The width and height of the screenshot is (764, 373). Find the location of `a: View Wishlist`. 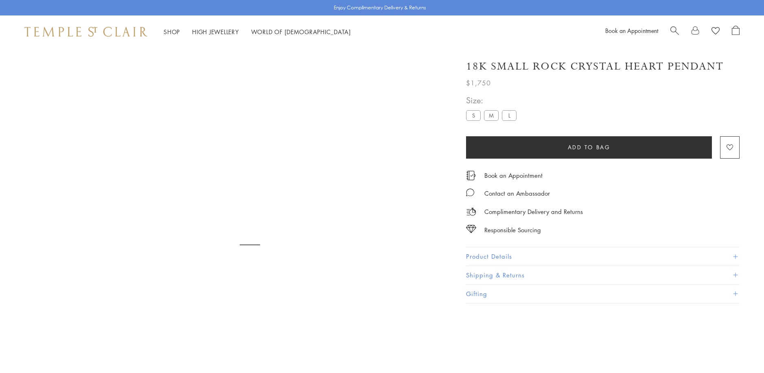

a: View Wishlist is located at coordinates (715, 32).